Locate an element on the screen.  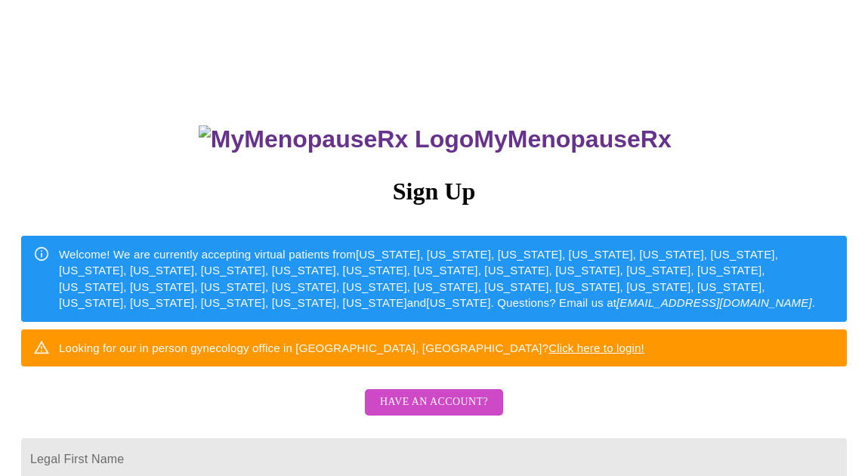
a: Have an account? is located at coordinates (433, 412).